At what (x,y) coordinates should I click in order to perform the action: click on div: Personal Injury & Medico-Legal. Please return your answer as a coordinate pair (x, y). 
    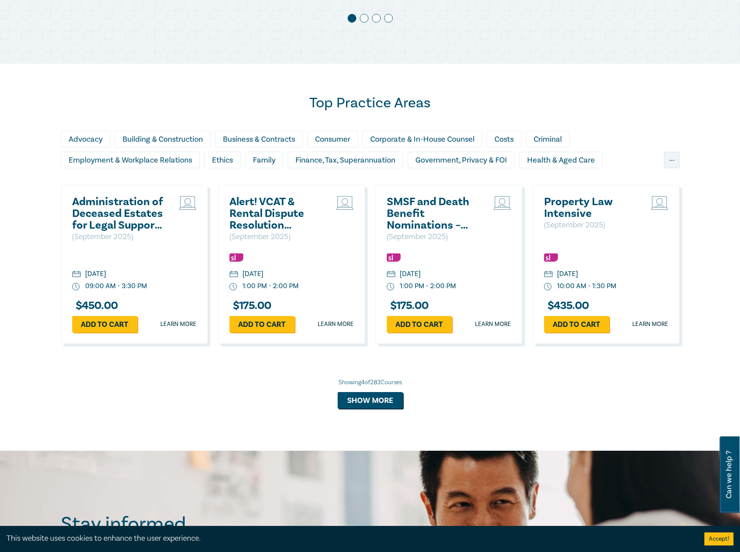
    Looking at the image, I should click on (504, 181).